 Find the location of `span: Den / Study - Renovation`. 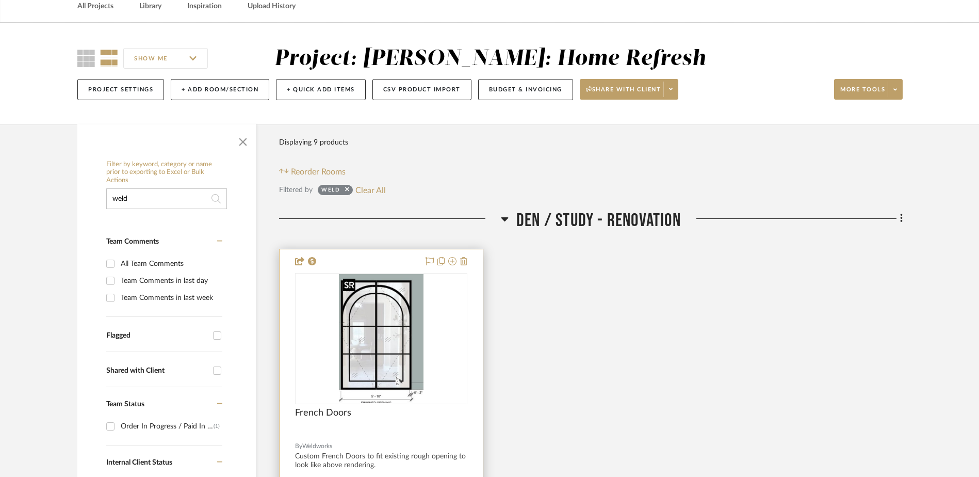

span: Den / Study - Renovation is located at coordinates (598, 220).